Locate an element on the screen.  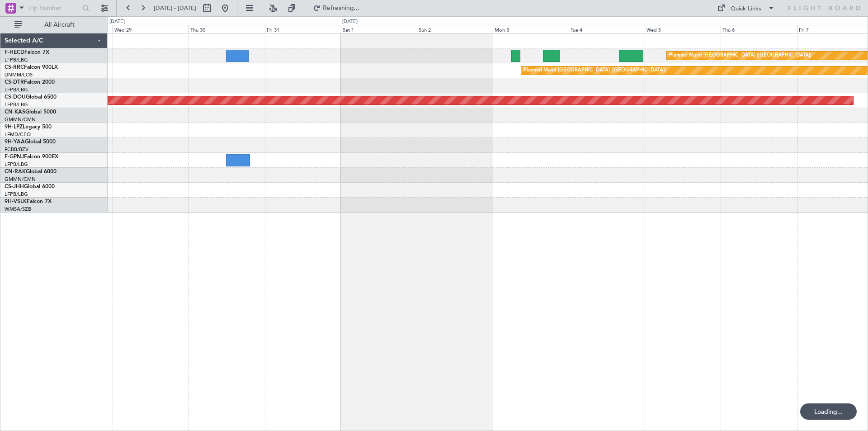
a: CN-KASGlobal 5000 is located at coordinates (30, 112).